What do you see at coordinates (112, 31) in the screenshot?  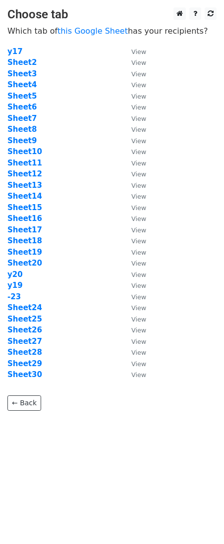 I see `p: Which tab of has your recipients?` at bounding box center [112, 31].